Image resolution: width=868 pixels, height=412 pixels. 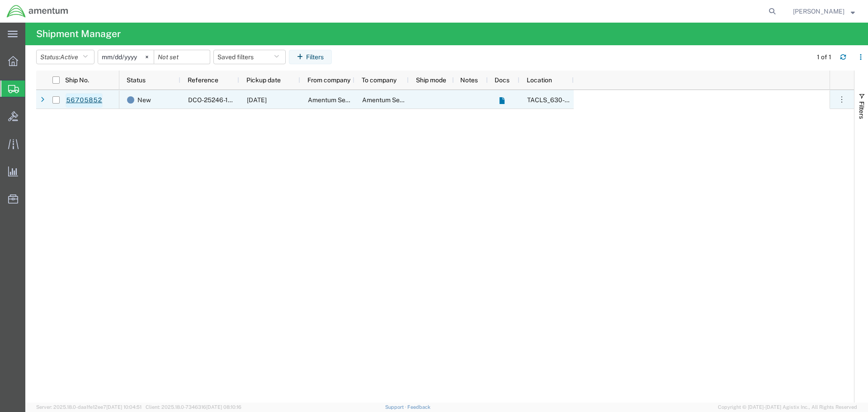 What do you see at coordinates (203, 80) in the screenshot?
I see `span: Reference` at bounding box center [203, 80].